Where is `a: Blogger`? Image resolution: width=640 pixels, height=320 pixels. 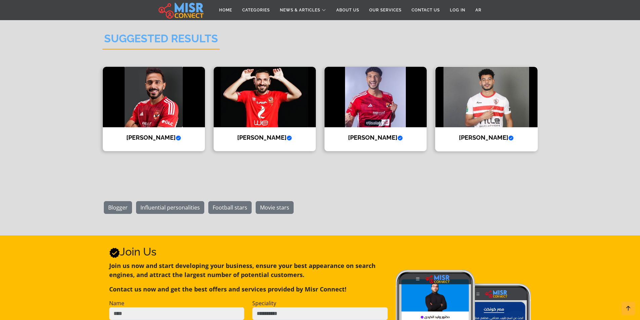
a: Blogger is located at coordinates (118, 208).